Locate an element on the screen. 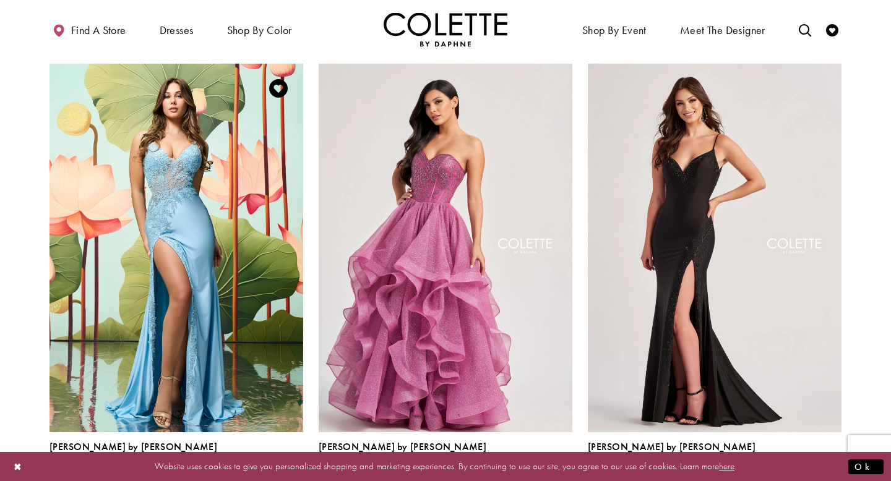 The image size is (891, 481). a: Meet the designer is located at coordinates (723, 29).